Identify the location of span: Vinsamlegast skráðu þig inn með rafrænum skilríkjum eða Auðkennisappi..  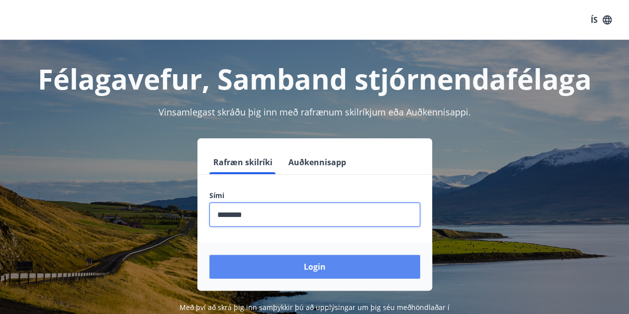
(315, 112).